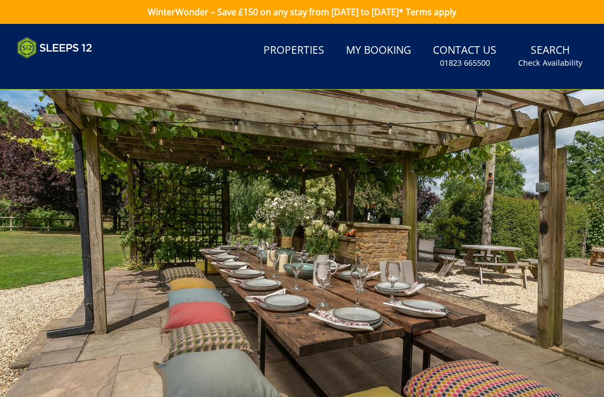 The width and height of the screenshot is (604, 397). I want to click on img: Sleeps 12, so click(55, 48).